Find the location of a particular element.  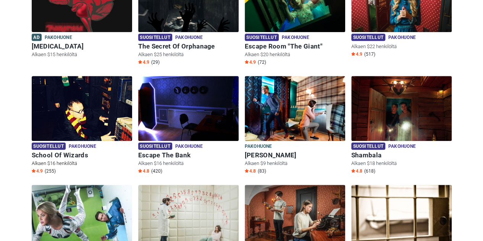

span: (72) is located at coordinates (262, 62).